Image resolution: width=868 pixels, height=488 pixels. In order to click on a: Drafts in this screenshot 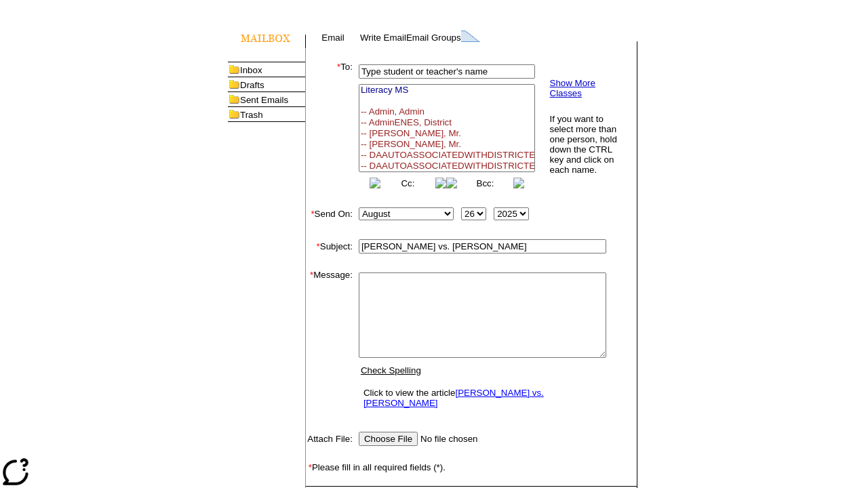, I will do `click(253, 85)`.